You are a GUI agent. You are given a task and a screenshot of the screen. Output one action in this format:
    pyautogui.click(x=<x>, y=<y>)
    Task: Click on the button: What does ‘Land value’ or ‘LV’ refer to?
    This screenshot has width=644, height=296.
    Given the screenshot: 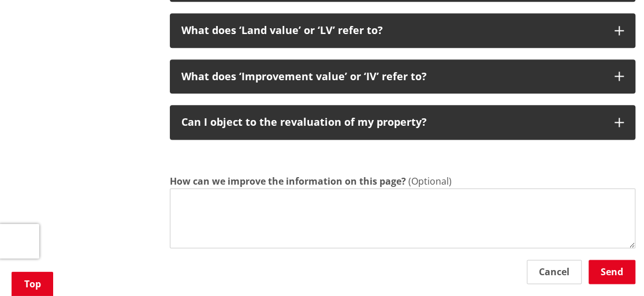 What is the action you would take?
    pyautogui.click(x=403, y=31)
    